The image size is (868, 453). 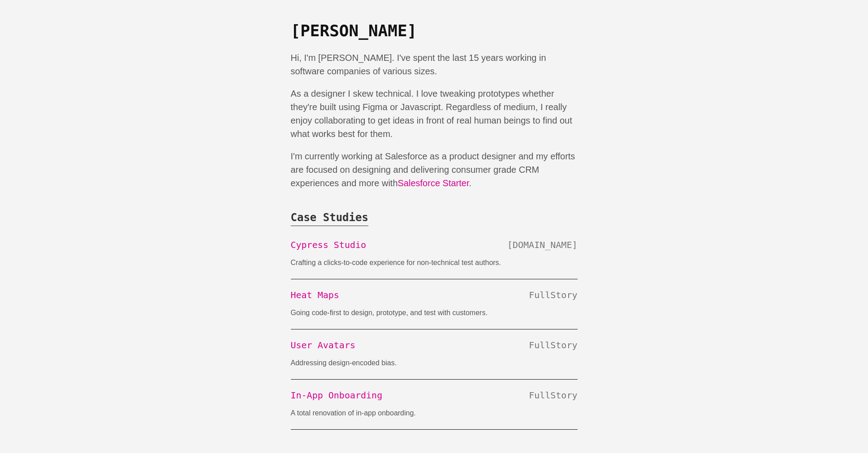 I want to click on a: In-App Onboarding, so click(x=337, y=395).